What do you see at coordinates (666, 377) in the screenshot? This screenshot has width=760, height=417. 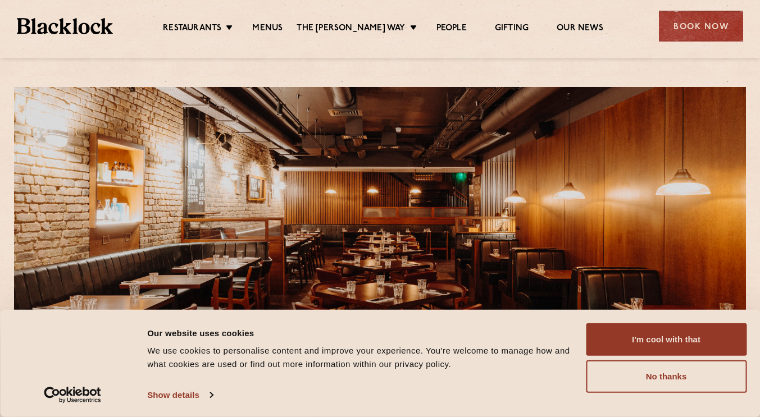 I see `button: No thanks` at bounding box center [666, 377].